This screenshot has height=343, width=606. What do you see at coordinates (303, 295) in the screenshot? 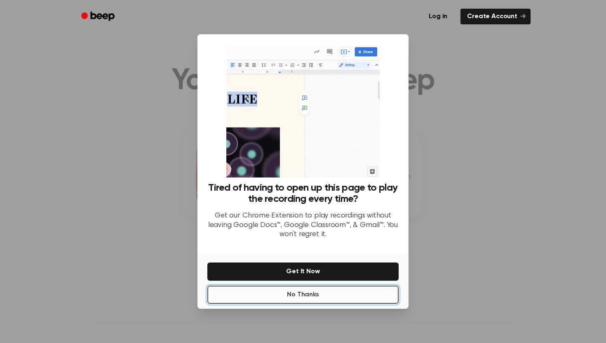
I see `button: No Thanks` at bounding box center [303, 295].